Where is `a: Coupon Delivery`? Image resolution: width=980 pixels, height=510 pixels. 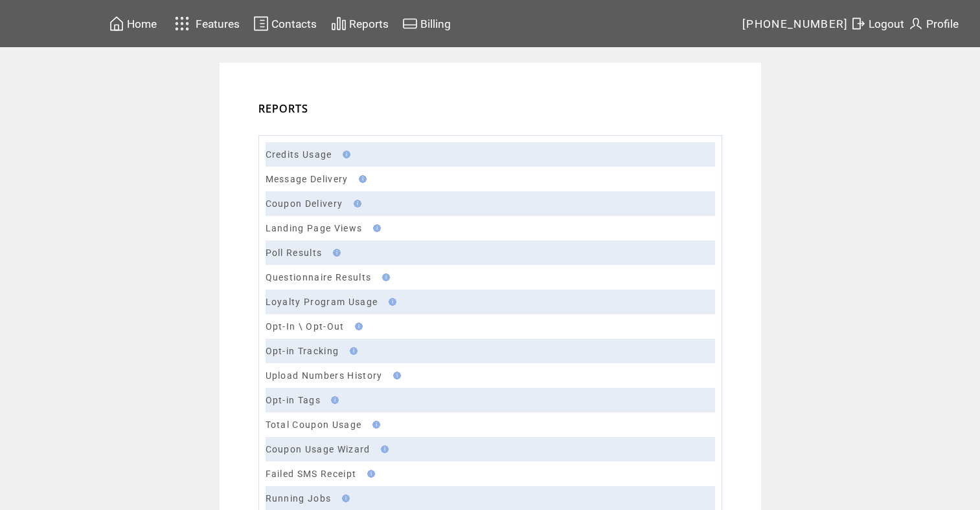 a: Coupon Delivery is located at coordinates (304, 203).